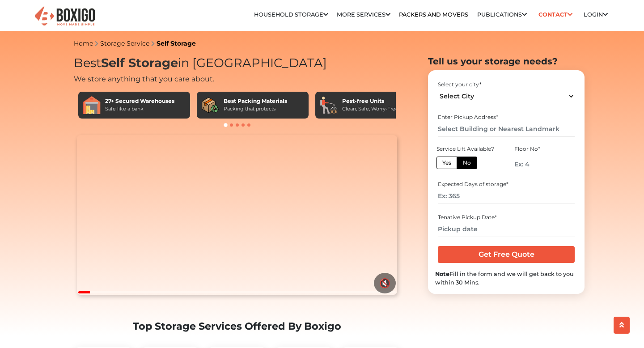 The image size is (644, 348). I want to click on div: Fill in the form and we will get back to you within 30 Mins., so click(506, 278).